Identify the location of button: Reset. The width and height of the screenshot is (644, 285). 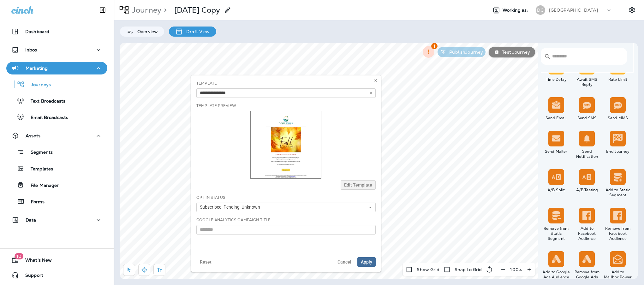
(206, 262).